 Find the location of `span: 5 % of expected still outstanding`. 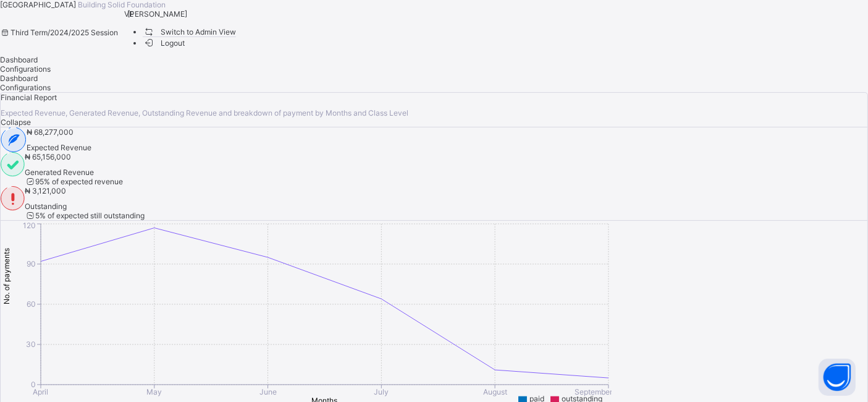

span: 5 % of expected still outstanding is located at coordinates (85, 215).